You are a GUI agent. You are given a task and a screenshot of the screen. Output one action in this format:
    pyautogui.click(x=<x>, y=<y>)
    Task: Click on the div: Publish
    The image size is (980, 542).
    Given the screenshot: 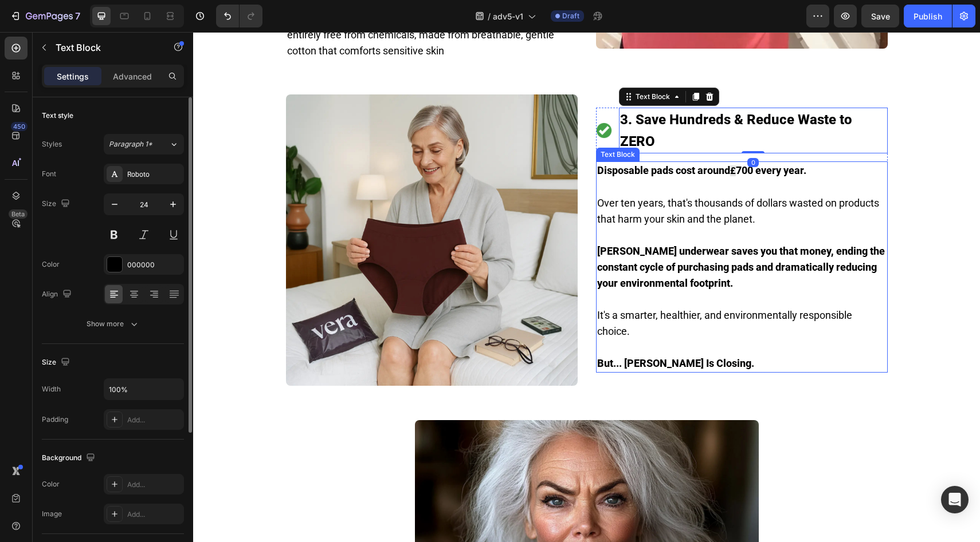 What is the action you would take?
    pyautogui.click(x=928, y=16)
    